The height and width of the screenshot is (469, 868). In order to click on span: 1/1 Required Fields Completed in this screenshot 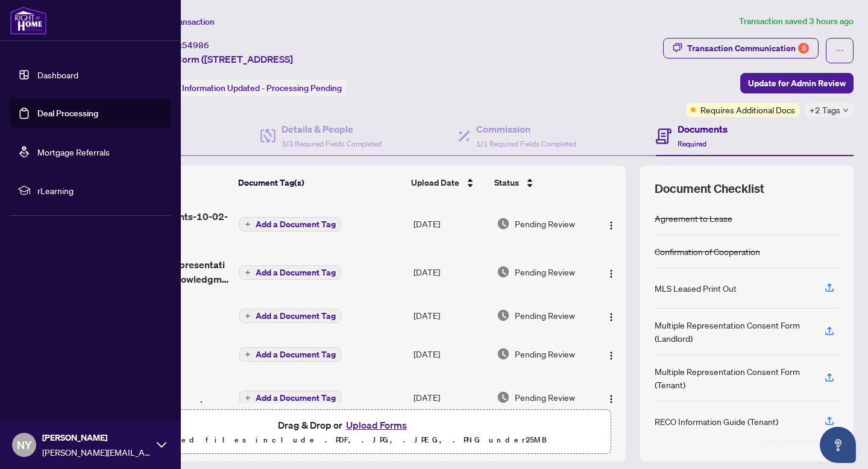, I will do `click(527, 143)`.